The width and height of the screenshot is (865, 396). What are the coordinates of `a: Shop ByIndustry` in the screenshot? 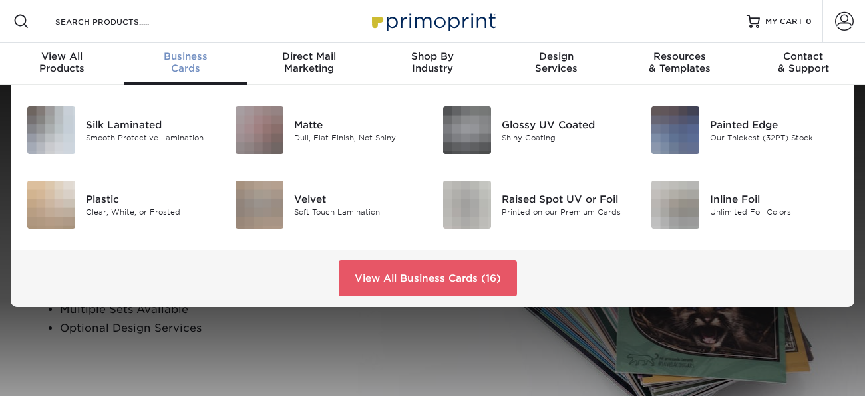 It's located at (432, 64).